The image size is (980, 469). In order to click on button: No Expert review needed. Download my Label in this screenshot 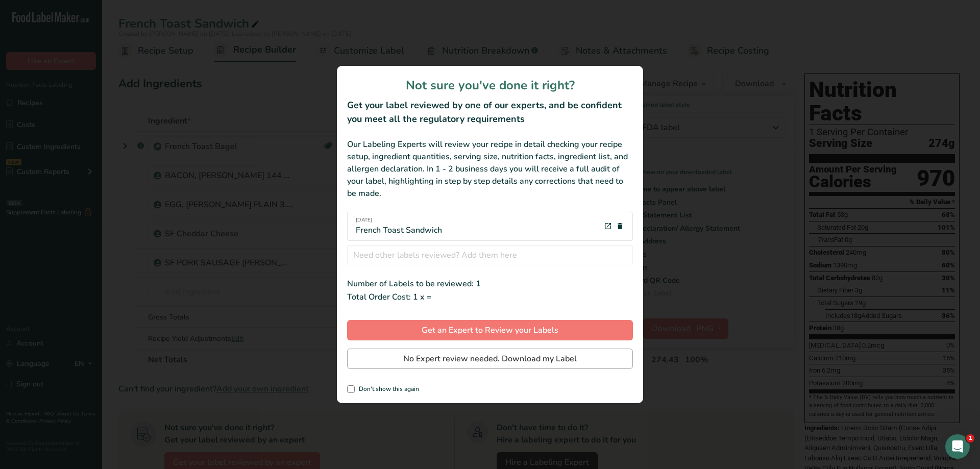, I will do `click(490, 359)`.